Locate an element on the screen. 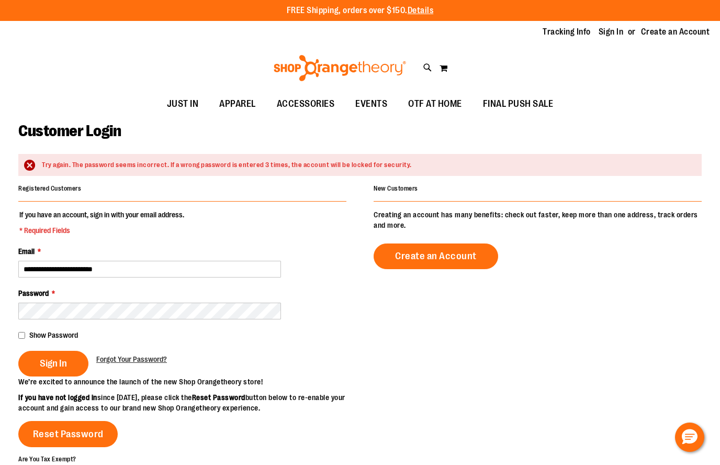 The image size is (720, 465). span: Show Password is located at coordinates (53, 335).